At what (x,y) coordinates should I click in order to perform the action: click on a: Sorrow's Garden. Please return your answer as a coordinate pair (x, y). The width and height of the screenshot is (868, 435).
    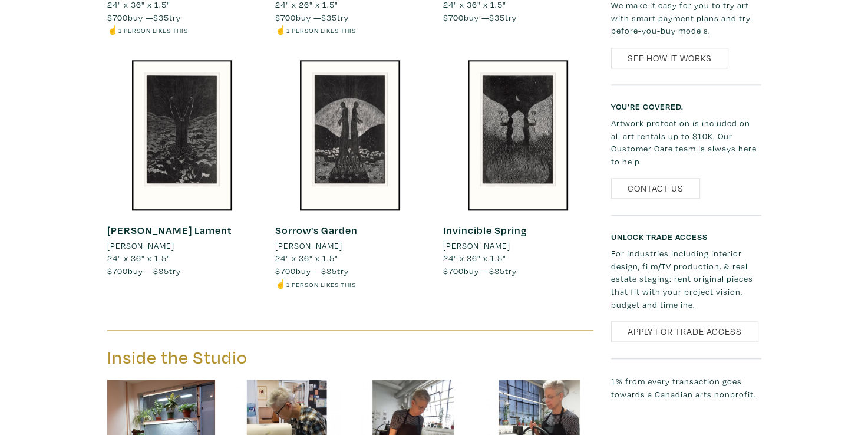
    Looking at the image, I should click on (316, 230).